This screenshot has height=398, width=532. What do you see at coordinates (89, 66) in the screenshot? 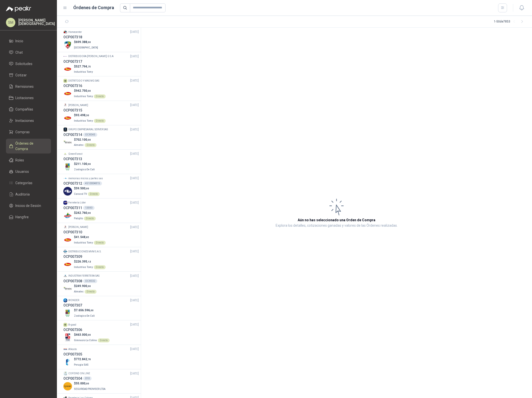
I see `span: ,75` at bounding box center [89, 66].